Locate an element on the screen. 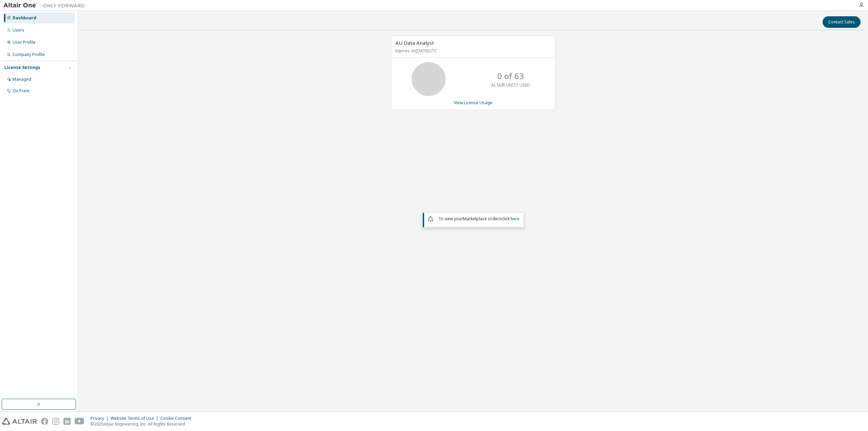 This screenshot has width=868, height=431. div: Dashboard is located at coordinates (24, 18).